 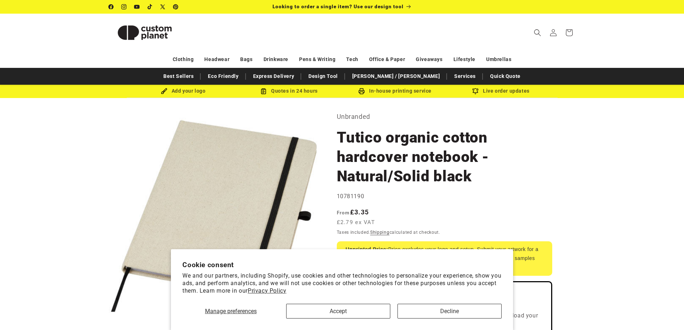 What do you see at coordinates (666, 313) in the screenshot?
I see `div: Chat Widget` at bounding box center [666, 313].